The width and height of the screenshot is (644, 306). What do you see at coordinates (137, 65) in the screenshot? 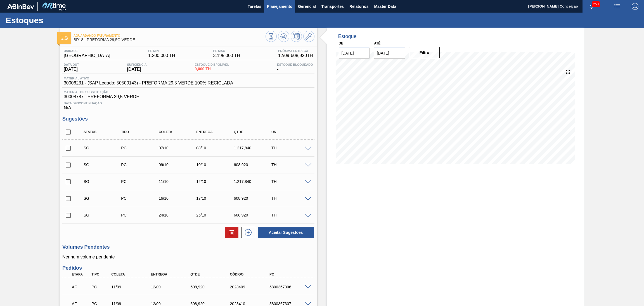
I see `span: Suficiência` at bounding box center [137, 65].